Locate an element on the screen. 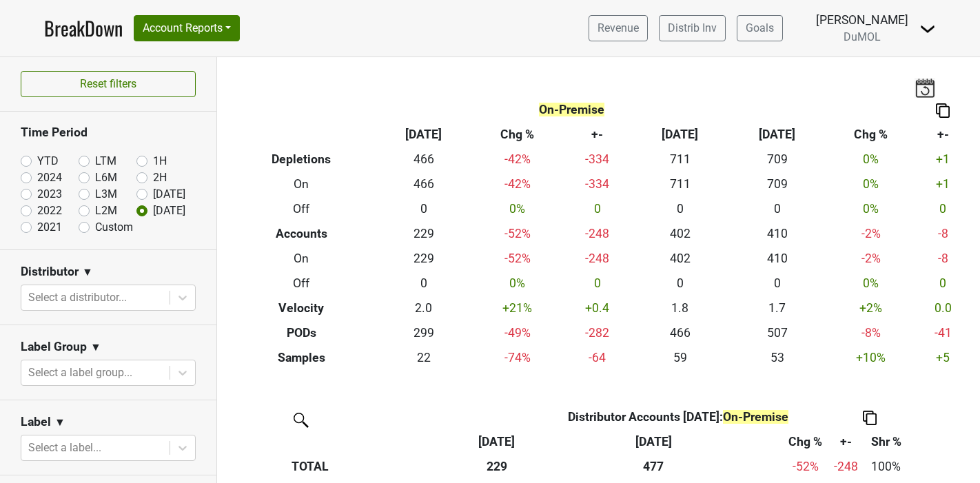  td: -2 % is located at coordinates (871, 259).